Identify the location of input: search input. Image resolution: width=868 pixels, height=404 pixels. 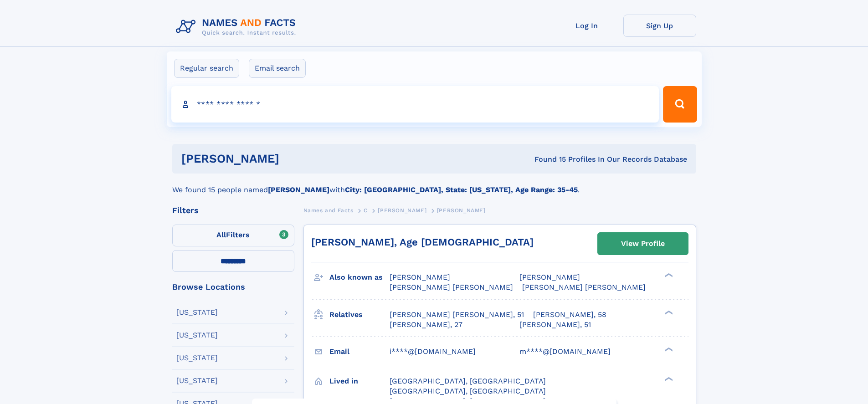
(415, 104).